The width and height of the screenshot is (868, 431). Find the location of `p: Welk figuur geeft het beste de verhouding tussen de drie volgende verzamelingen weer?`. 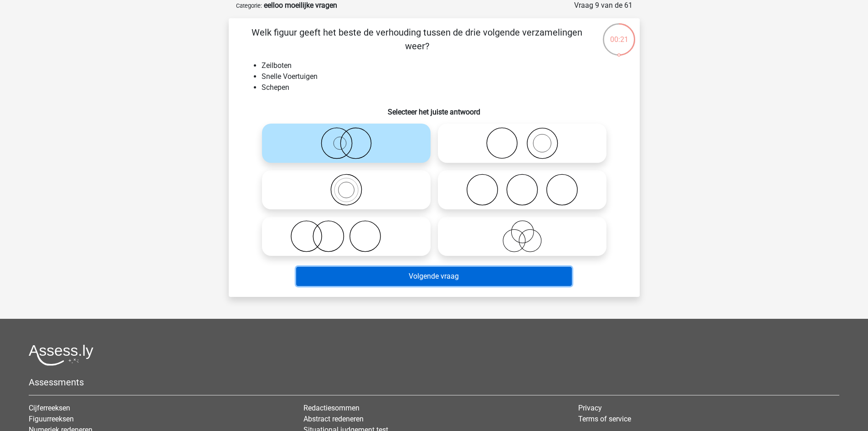

p: Welk figuur geeft het beste de verhouding tussen de drie volgende verzamelingen weer? is located at coordinates (417, 39).